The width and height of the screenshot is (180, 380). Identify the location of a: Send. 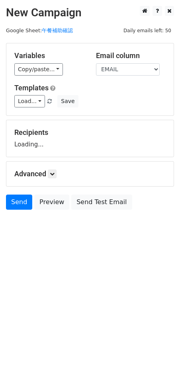
(19, 202).